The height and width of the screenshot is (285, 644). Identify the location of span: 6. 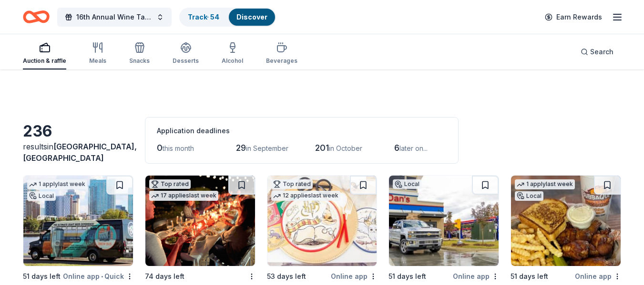
(397, 148).